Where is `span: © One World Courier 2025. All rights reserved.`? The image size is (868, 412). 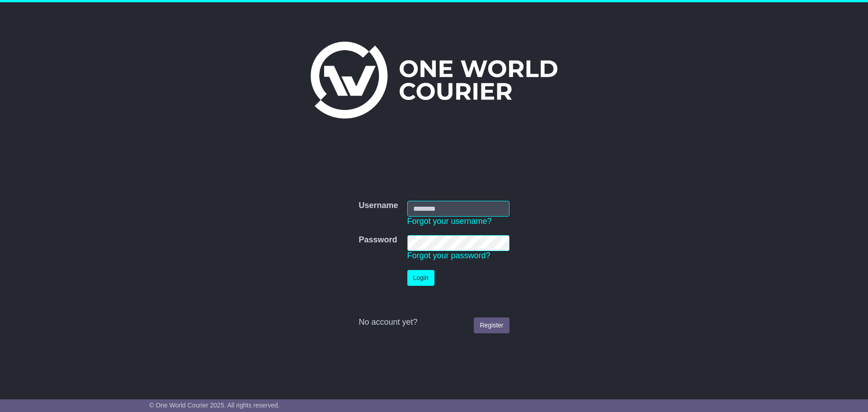
span: © One World Courier 2025. All rights reserved. is located at coordinates (214, 405).